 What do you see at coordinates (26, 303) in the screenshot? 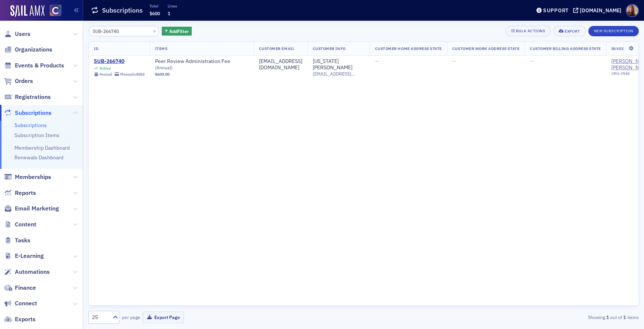
I see `span: Connect` at bounding box center [26, 303].